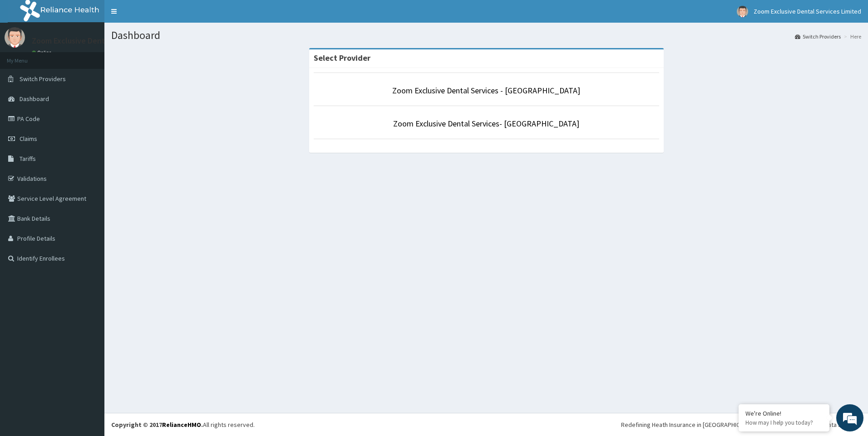 The image size is (868, 436). What do you see at coordinates (157, 425) in the screenshot?
I see `strong: Copyright © 2017 .` at bounding box center [157, 425].